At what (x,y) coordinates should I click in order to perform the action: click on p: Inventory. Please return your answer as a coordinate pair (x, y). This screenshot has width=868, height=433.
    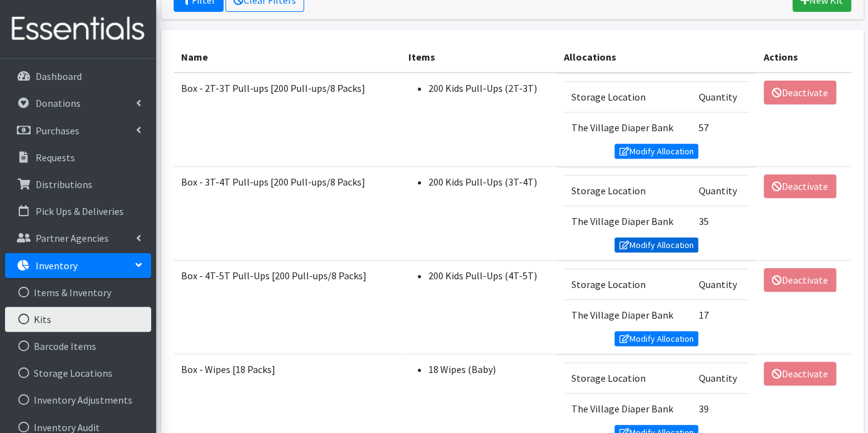
    Looking at the image, I should click on (56, 266).